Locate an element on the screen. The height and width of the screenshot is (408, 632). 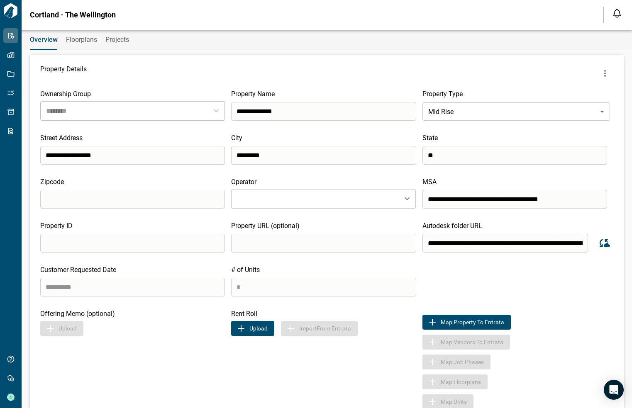
span: Offering Memo (optional) is located at coordinates (78, 314).